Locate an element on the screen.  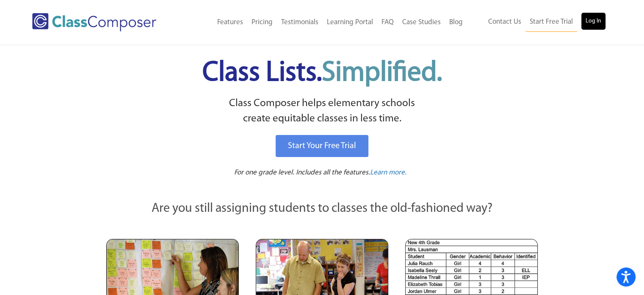
a: Learning Portal is located at coordinates (350, 23).